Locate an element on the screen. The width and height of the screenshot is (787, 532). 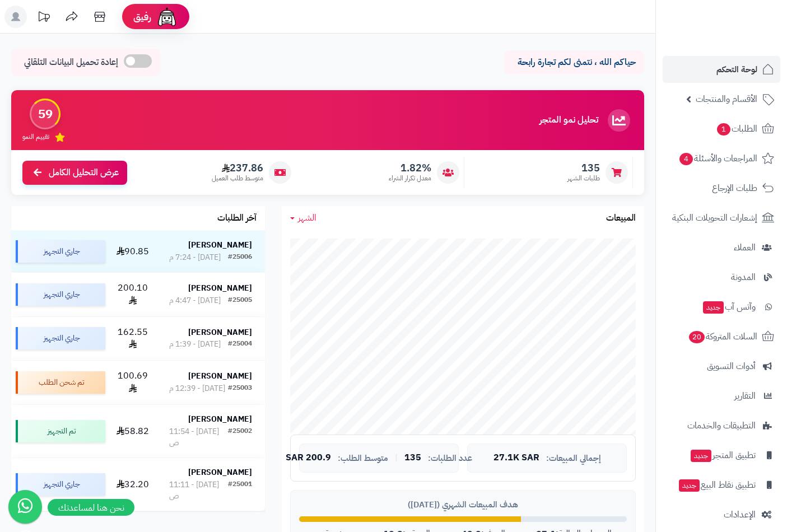
div: تم التجهيز is located at coordinates (60, 431).